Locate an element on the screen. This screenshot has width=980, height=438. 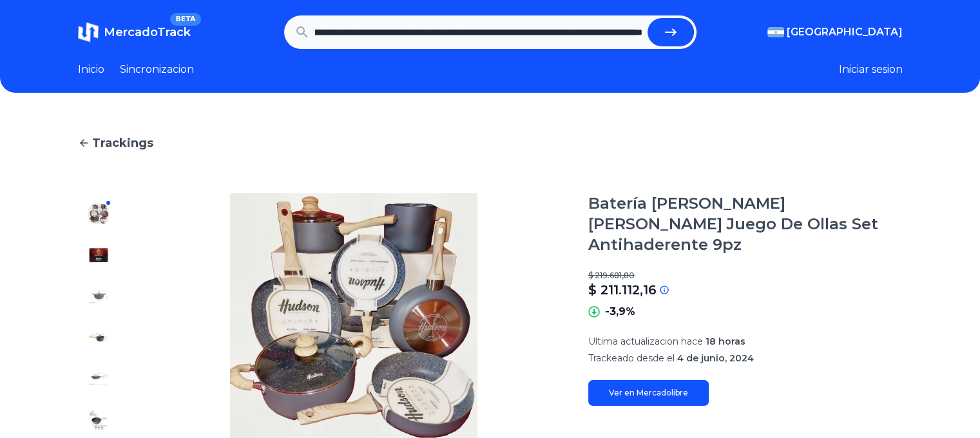
span: MercadoTrack is located at coordinates (147, 32).